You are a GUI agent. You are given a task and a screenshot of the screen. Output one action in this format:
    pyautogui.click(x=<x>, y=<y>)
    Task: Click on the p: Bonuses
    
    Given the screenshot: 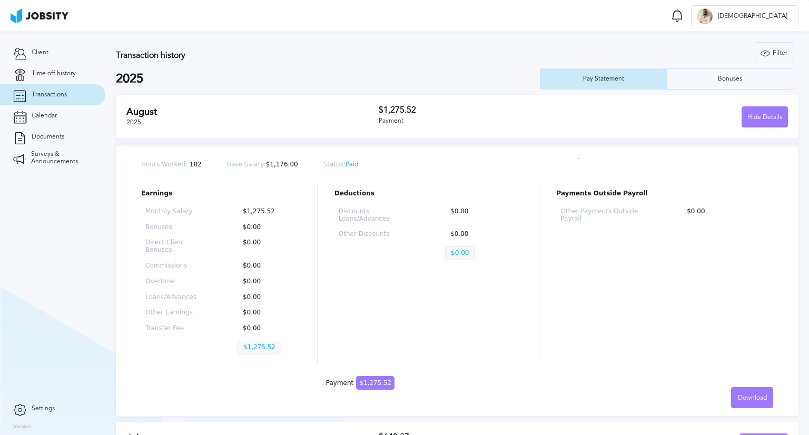 What is the action you would take?
    pyautogui.click(x=174, y=228)
    